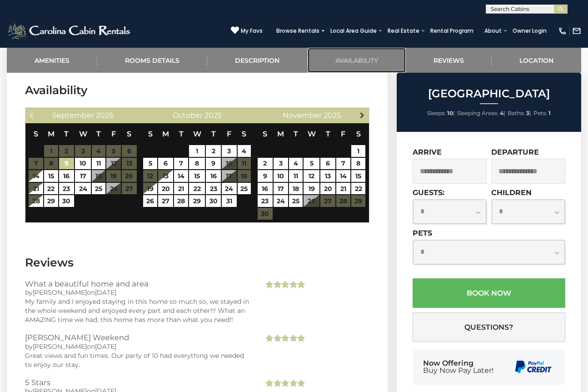 This screenshot has width=588, height=392. Describe the element at coordinates (150, 201) in the screenshot. I see `a: 26` at that location.